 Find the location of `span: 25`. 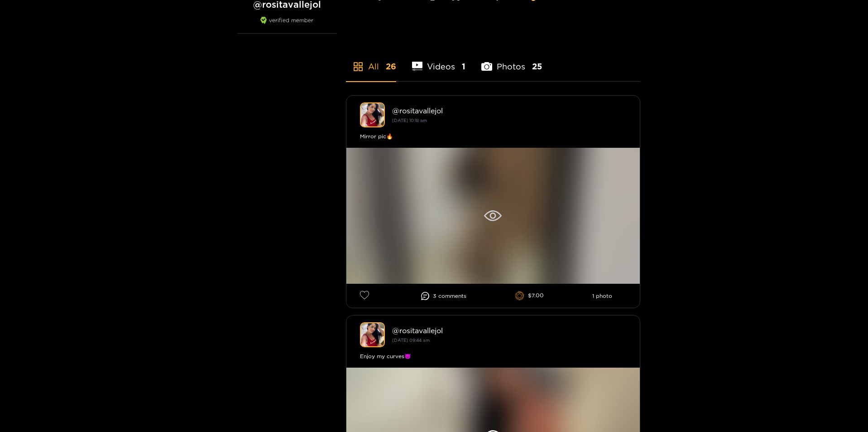

span: 25 is located at coordinates (537, 66).